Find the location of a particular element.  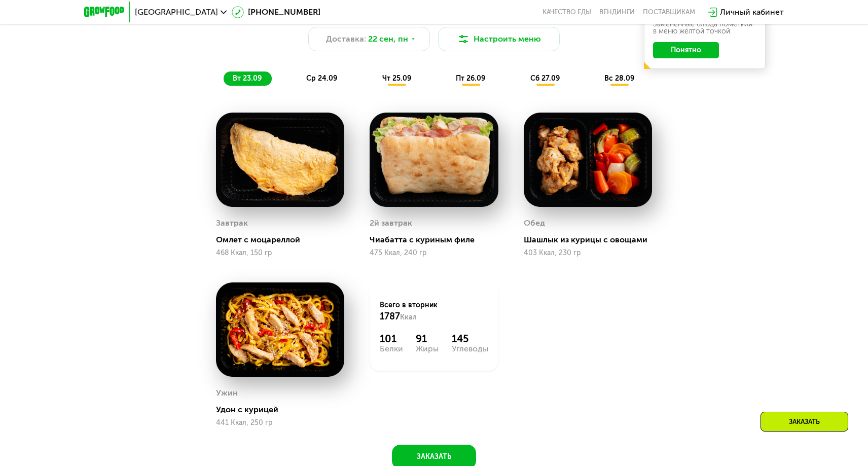

div: 2й завтрак is located at coordinates (391, 223).